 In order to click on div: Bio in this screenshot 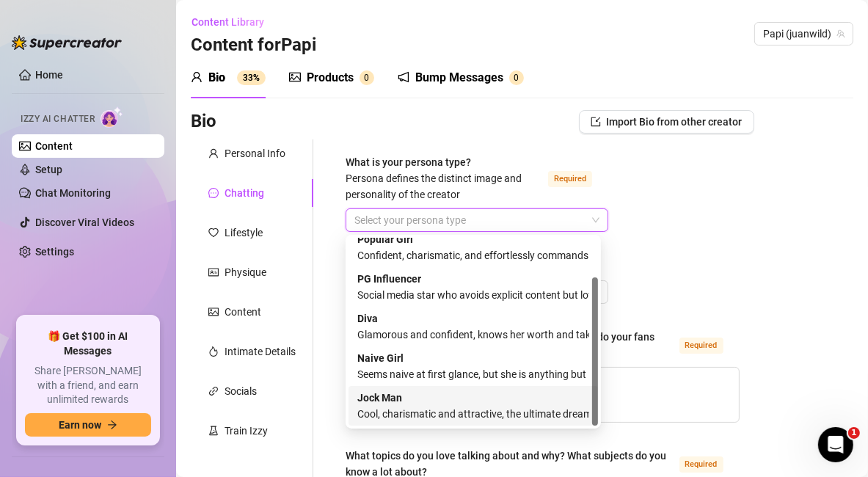, I will do `click(216, 78)`.